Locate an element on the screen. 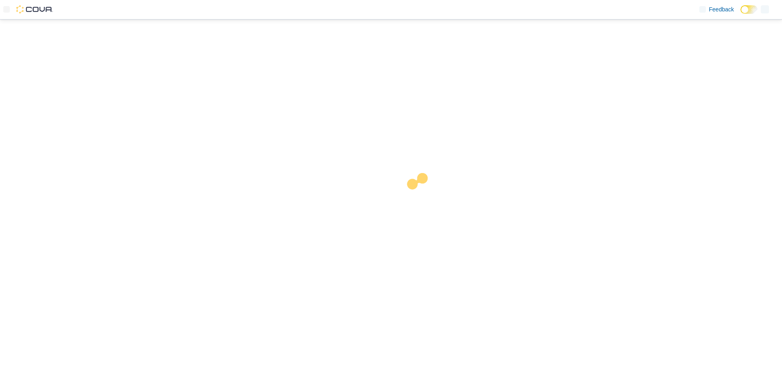 This screenshot has width=782, height=388. img: cova-loader is located at coordinates (421, 197).